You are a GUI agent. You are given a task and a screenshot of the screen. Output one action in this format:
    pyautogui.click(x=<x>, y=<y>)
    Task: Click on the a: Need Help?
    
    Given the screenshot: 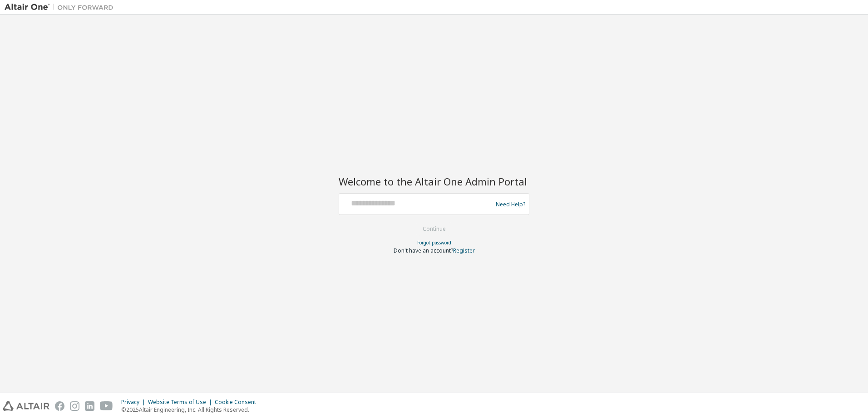 What is the action you would take?
    pyautogui.click(x=510, y=204)
    